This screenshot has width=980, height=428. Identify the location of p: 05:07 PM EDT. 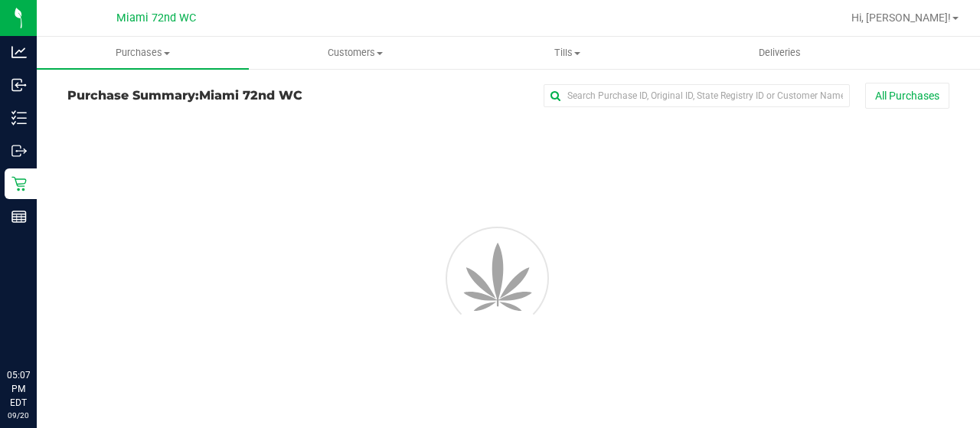
(18, 389).